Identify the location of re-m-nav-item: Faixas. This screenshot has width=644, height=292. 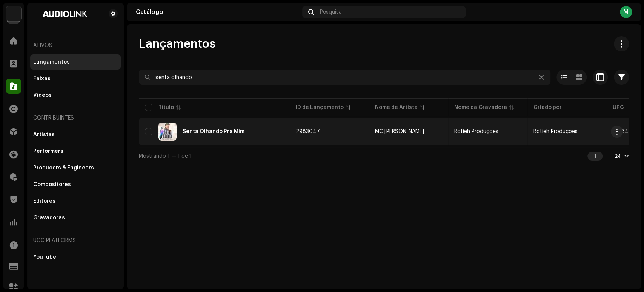
(76, 79).